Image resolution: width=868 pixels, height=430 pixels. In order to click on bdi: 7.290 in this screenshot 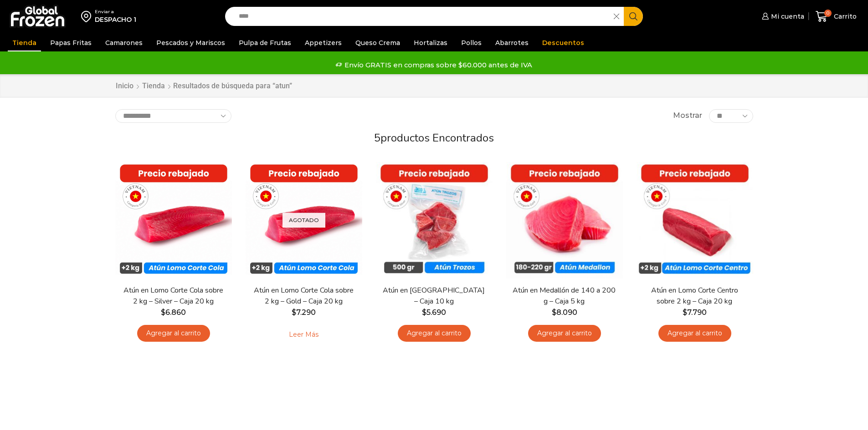, I will do `click(304, 312)`.